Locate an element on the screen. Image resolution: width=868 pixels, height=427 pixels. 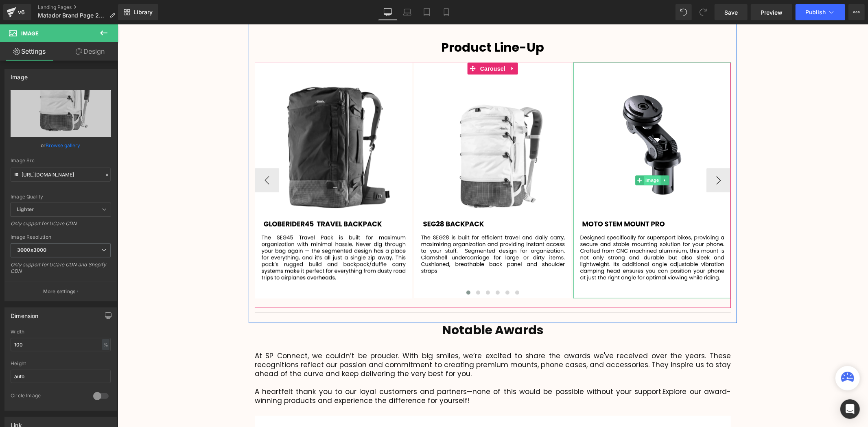
div: or is located at coordinates (60, 145).